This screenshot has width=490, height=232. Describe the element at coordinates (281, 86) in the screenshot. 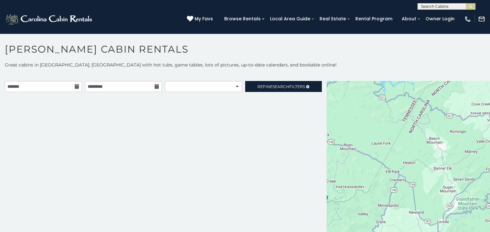

I see `span: Refine Filters` at that location.